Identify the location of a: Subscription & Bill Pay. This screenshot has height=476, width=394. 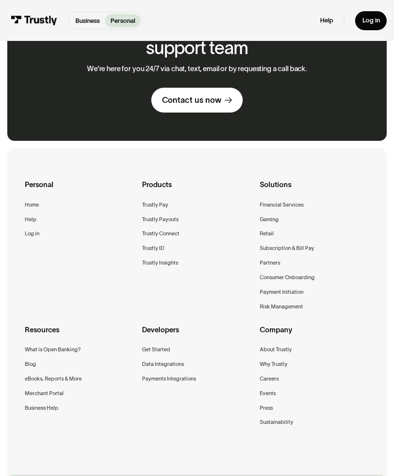
(287, 248).